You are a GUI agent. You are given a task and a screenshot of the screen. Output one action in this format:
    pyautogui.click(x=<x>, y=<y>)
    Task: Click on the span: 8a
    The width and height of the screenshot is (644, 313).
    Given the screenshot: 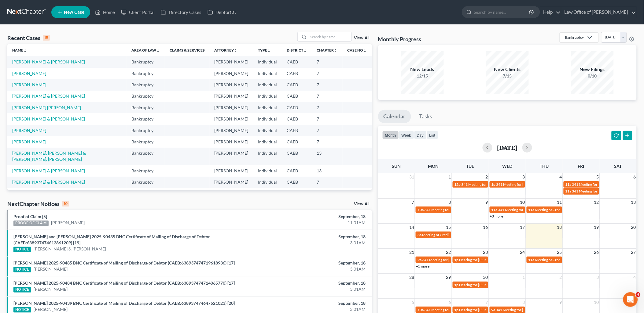 What is the action you would take?
    pyautogui.click(x=419, y=235)
    